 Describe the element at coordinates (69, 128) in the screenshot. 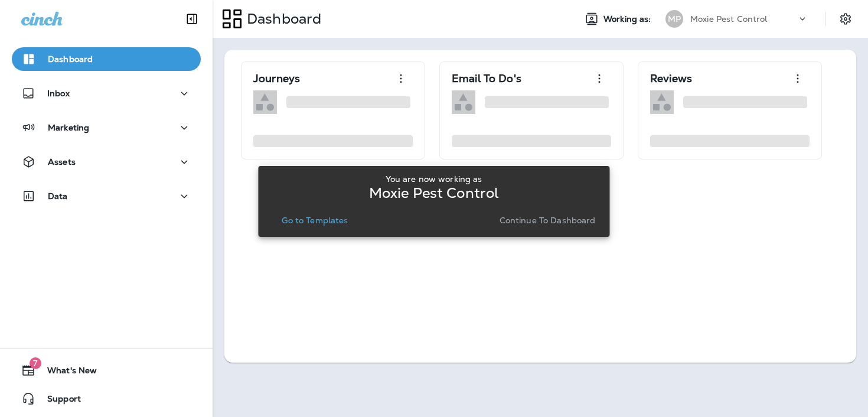

I see `p: Marketing` at that location.